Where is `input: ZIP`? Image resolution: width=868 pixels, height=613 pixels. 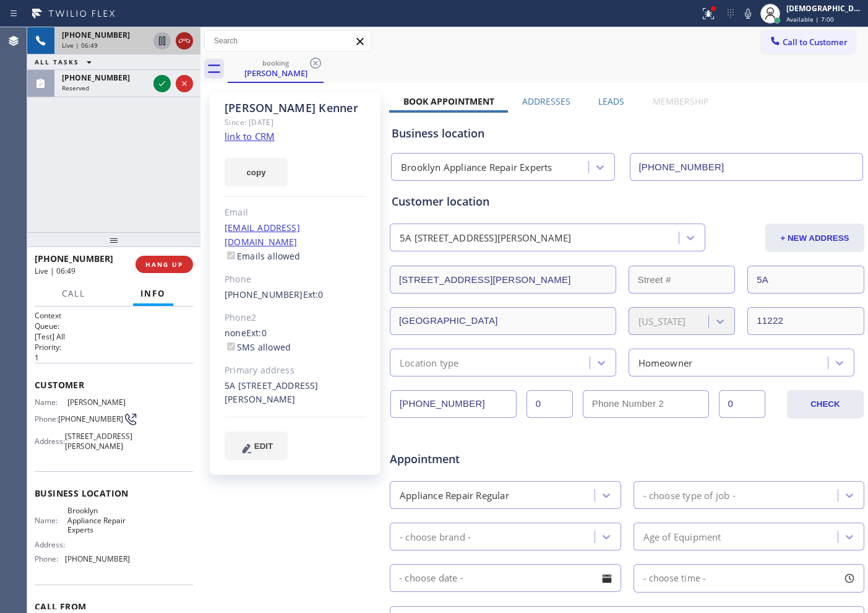 input: ZIP is located at coordinates (805, 321).